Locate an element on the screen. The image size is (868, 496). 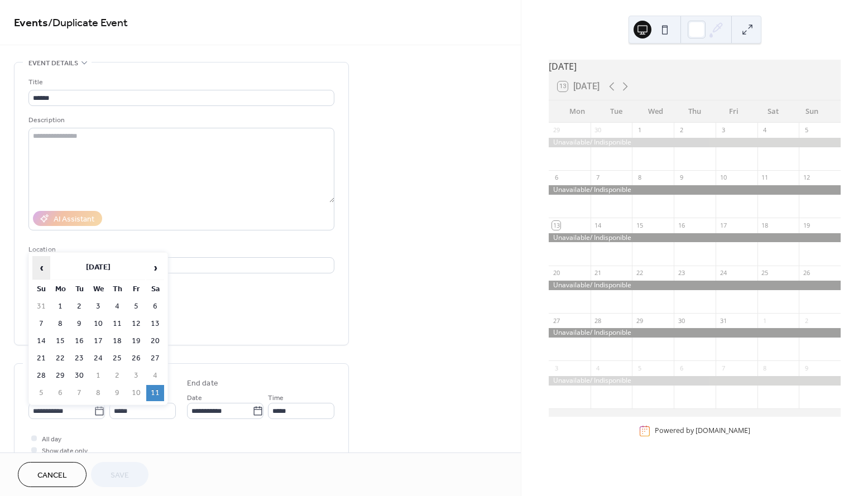
div: 16 is located at coordinates (681, 225).